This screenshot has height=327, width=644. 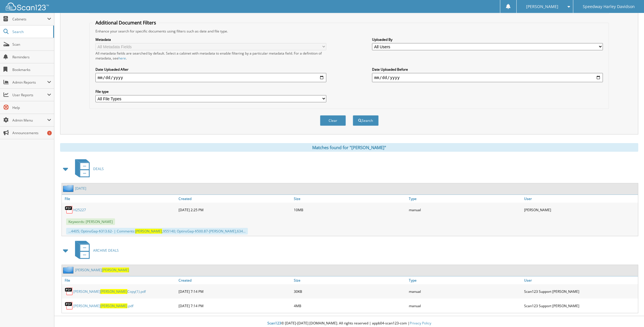 I want to click on span: Speedway Harley Davidson, so click(x=608, y=7).